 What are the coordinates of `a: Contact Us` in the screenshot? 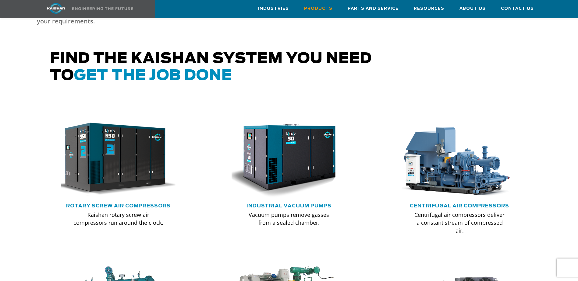 It's located at (517, 9).